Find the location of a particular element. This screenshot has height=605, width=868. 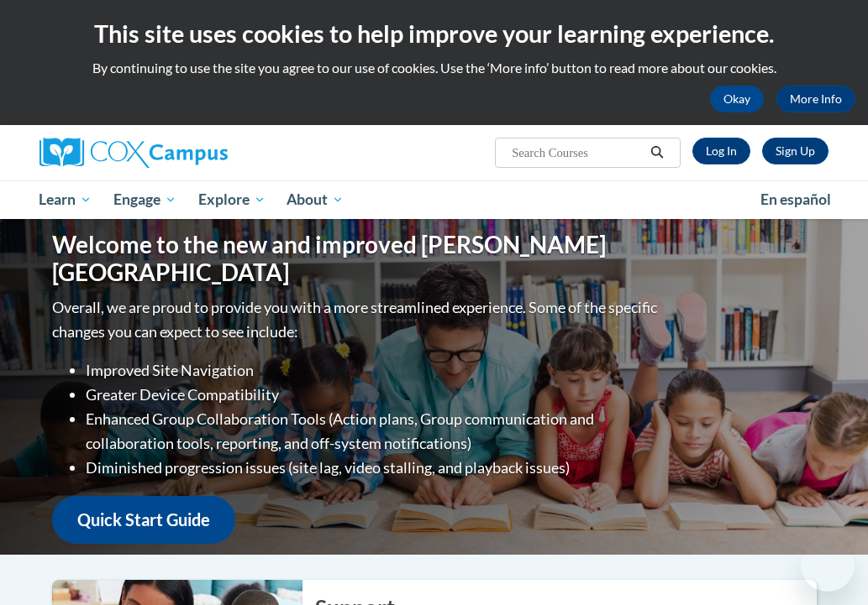

a: Engage is located at coordinates (144, 200).